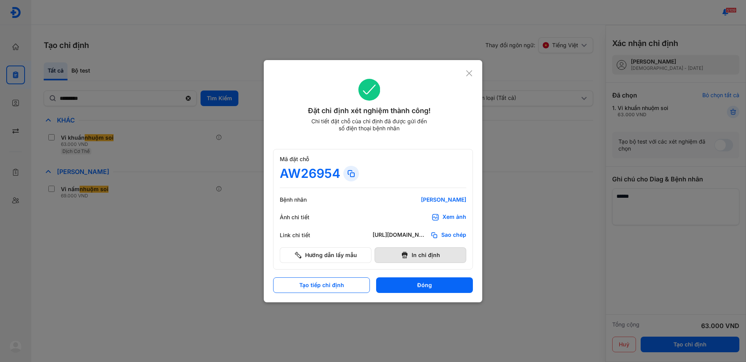  What do you see at coordinates (321, 285) in the screenshot?
I see `button: Tạo tiếp chỉ định` at bounding box center [321, 285].